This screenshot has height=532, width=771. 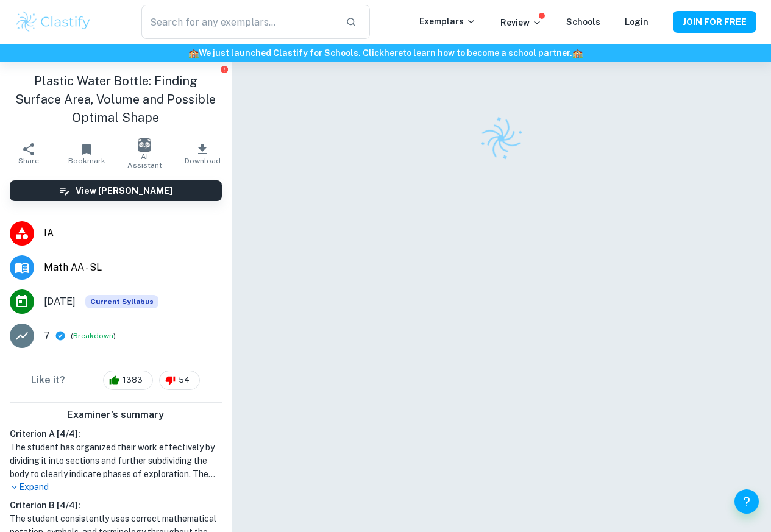 I want to click on h6: Criterion A [ 4 / 4 ]:, so click(x=116, y=434).